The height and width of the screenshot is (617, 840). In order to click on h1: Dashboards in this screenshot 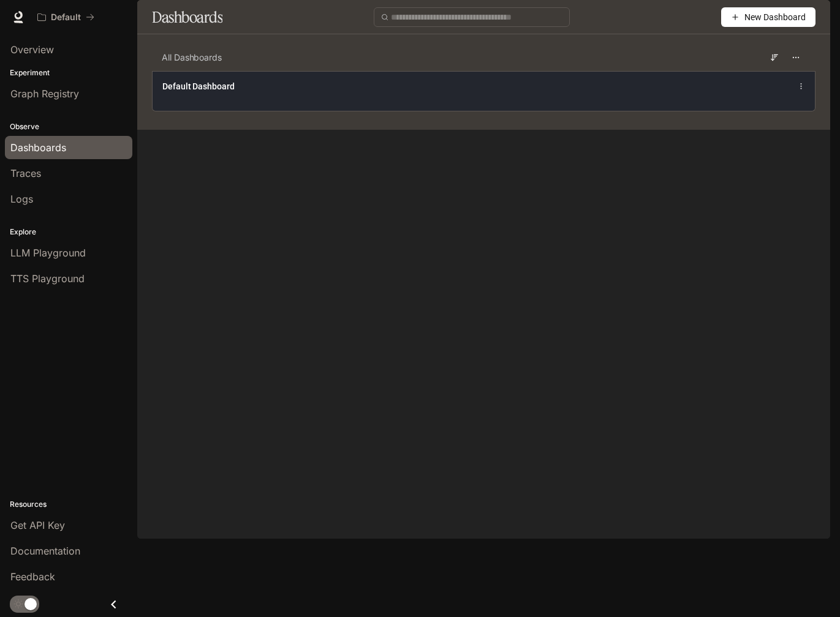, I will do `click(187, 17)`.